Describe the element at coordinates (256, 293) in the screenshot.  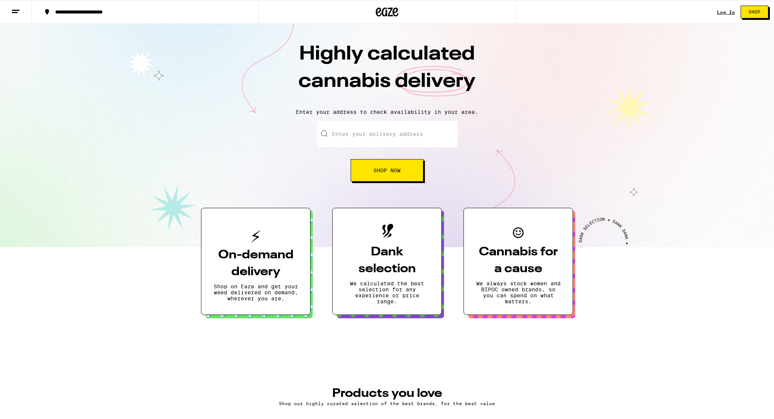
I see `p: Shop on Eaze and get your weed delivered on demand, wherever you are.` at that location.